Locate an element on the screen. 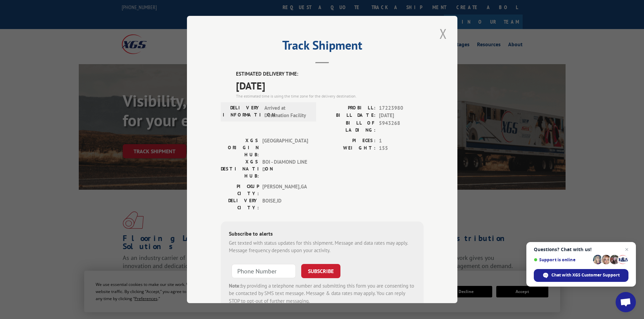  label: BILL OF LADING: is located at coordinates (349, 127).